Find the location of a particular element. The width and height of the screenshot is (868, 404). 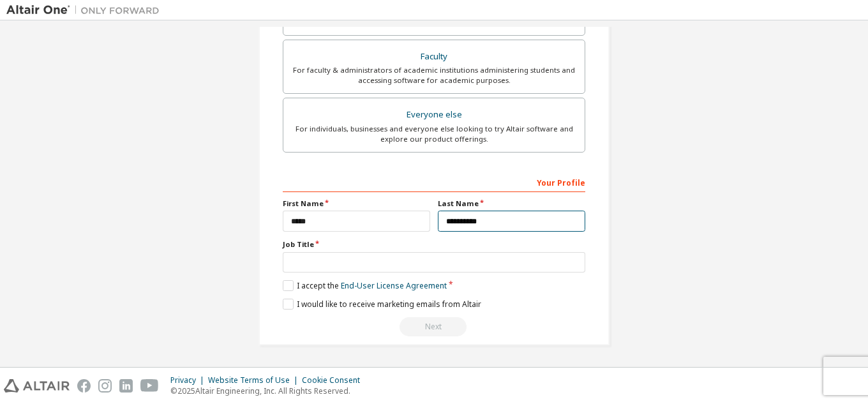

img: facebook.svg is located at coordinates (83, 386).